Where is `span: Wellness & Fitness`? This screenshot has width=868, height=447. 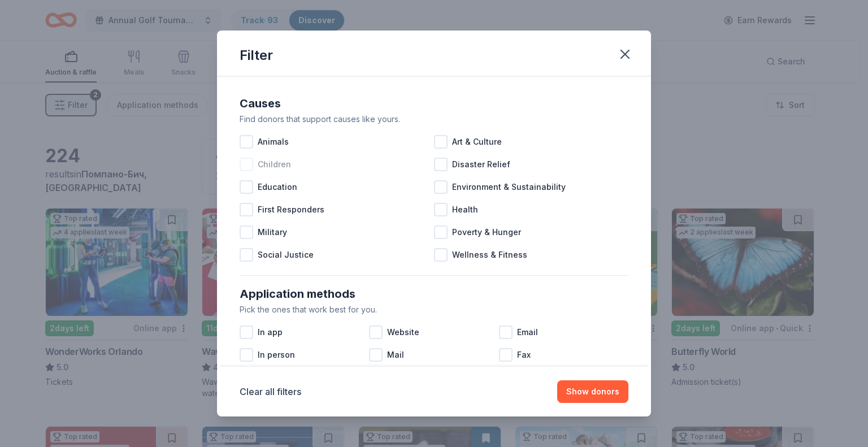
span: Wellness & Fitness is located at coordinates (490, 255).